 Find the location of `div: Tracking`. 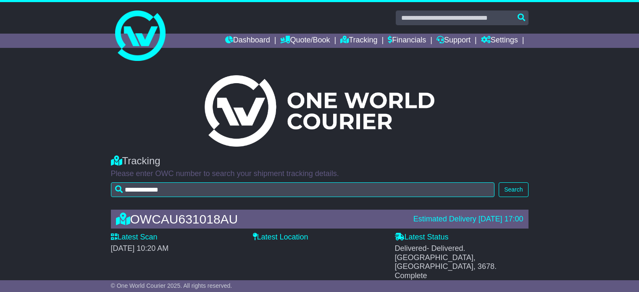

div: Tracking is located at coordinates (320, 161).